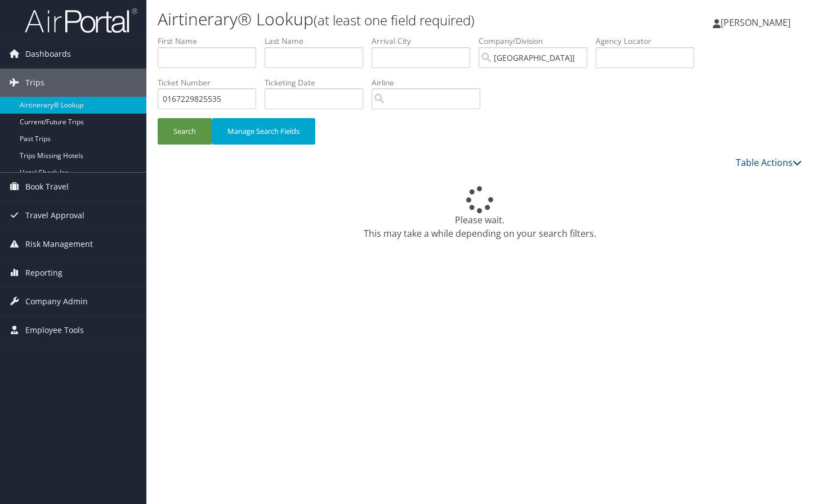 Image resolution: width=813 pixels, height=504 pixels. What do you see at coordinates (185, 131) in the screenshot?
I see `button: Search` at bounding box center [185, 131].